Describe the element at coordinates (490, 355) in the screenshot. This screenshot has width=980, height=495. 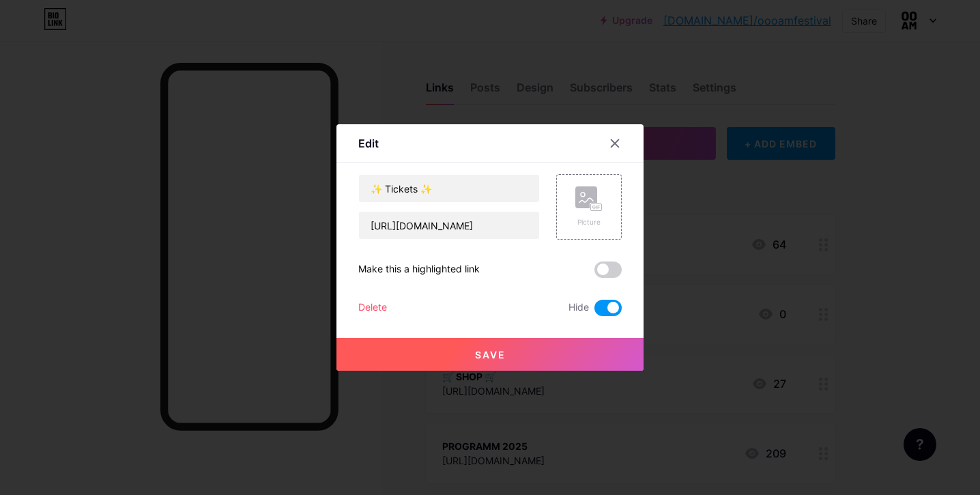
I see `span: Save` at that location.